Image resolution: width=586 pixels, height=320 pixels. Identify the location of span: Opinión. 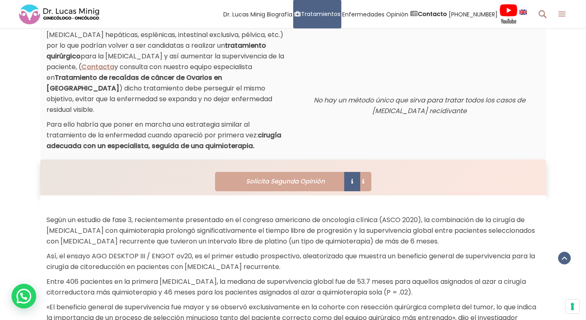
(397, 14).